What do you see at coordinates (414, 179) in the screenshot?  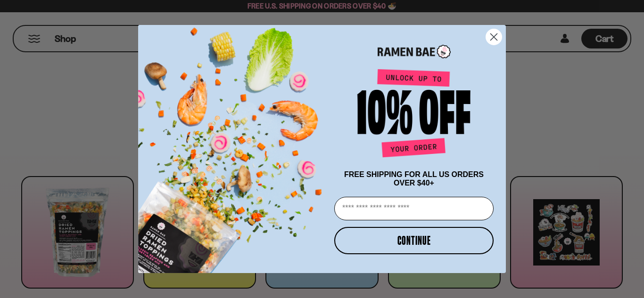 I see `span: FREE SHIPPING FOR ALL US ORDERS OVER $40+` at bounding box center [414, 179].